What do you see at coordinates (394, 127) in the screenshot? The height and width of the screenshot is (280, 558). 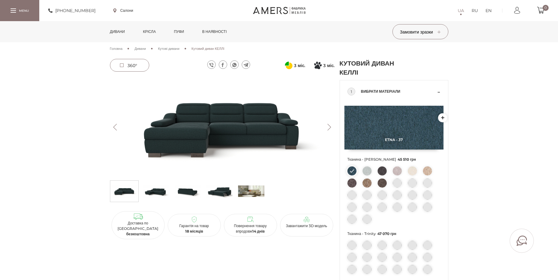 I see `img: Etna - 37` at bounding box center [394, 127].